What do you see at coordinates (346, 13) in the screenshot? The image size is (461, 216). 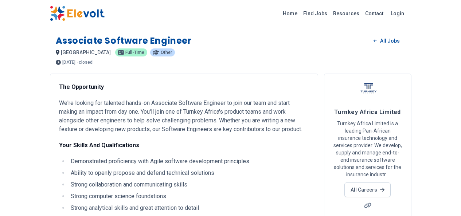 I see `a: Resources` at bounding box center [346, 13].